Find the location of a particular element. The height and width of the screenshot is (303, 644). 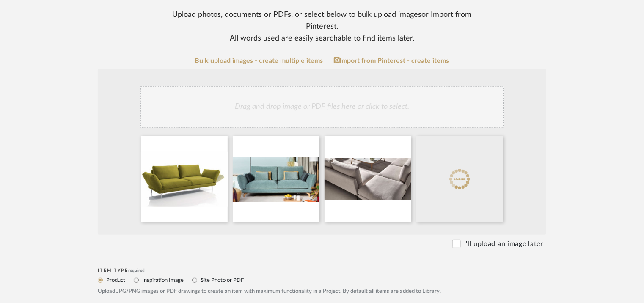

a: Import from Pinterest - create items is located at coordinates (391, 61).